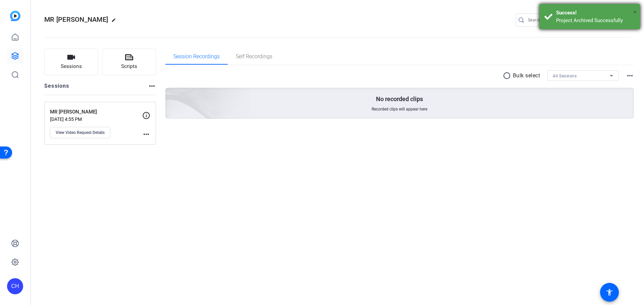 This screenshot has height=305, width=644. What do you see at coordinates (80, 133) in the screenshot?
I see `span: View Video Request Details` at bounding box center [80, 133].